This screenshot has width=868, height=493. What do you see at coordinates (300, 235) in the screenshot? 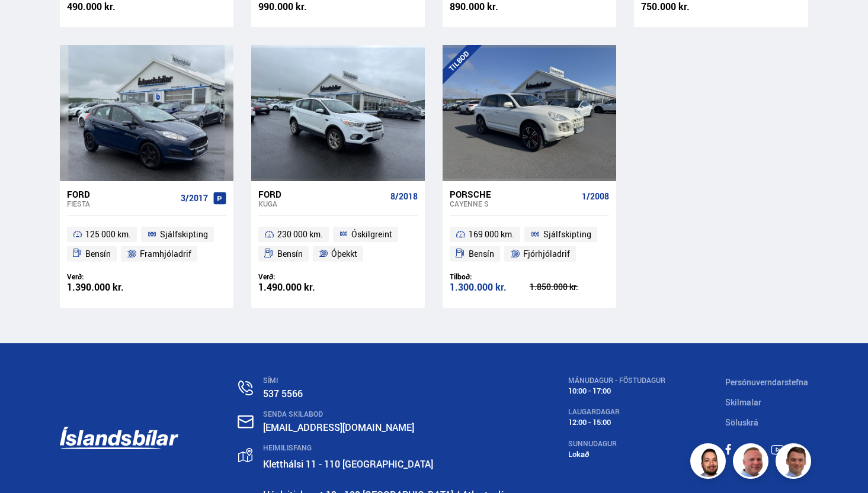
I see `span: 230 000 km.` at bounding box center [300, 235].